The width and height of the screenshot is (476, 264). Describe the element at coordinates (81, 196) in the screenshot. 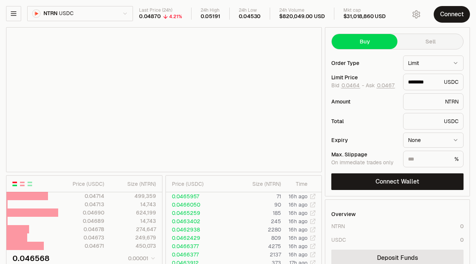

I see `div: 0.04714` at that location.